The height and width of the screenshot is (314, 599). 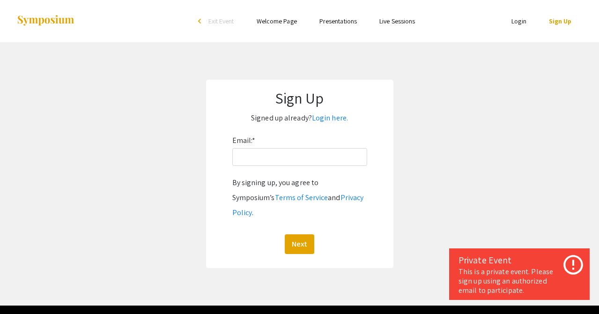 What do you see at coordinates (201, 21) in the screenshot?
I see `div: arrow_back_ios` at bounding box center [201, 21].